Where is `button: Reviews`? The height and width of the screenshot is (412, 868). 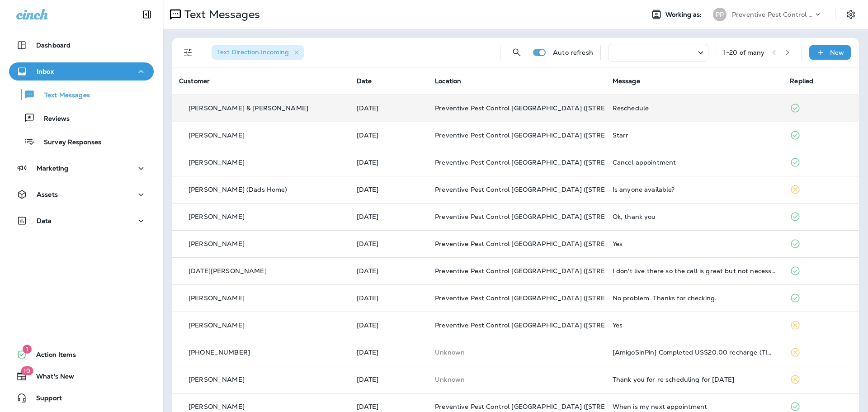
button: Reviews is located at coordinates (81, 118).